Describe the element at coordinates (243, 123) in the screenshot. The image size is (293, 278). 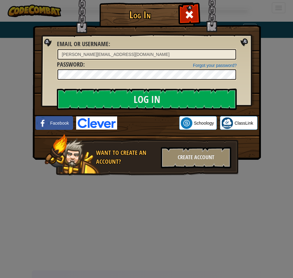
I see `span: ClassLink` at that location.